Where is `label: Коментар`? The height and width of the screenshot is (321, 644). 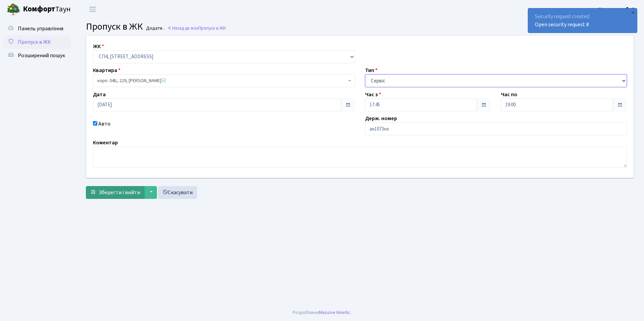 label: Коментар is located at coordinates (105, 143).